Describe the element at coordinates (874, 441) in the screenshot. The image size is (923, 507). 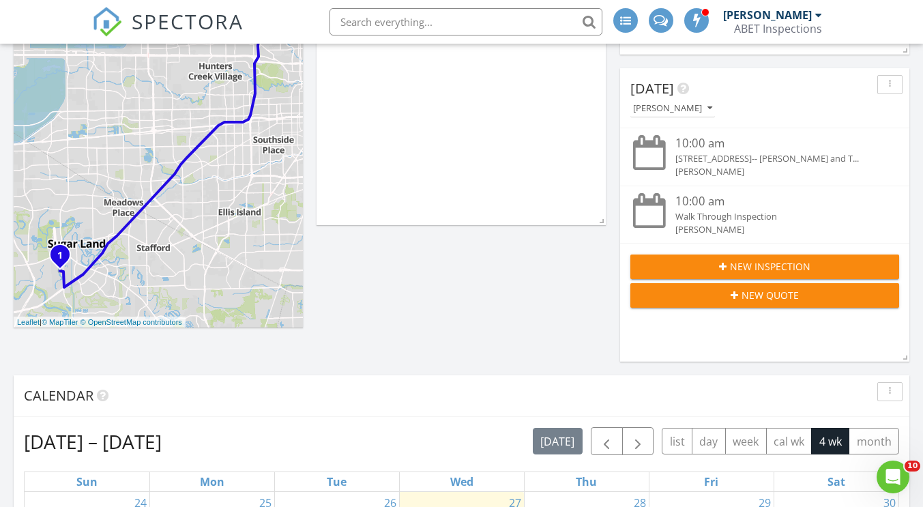
I see `button: month` at that location.